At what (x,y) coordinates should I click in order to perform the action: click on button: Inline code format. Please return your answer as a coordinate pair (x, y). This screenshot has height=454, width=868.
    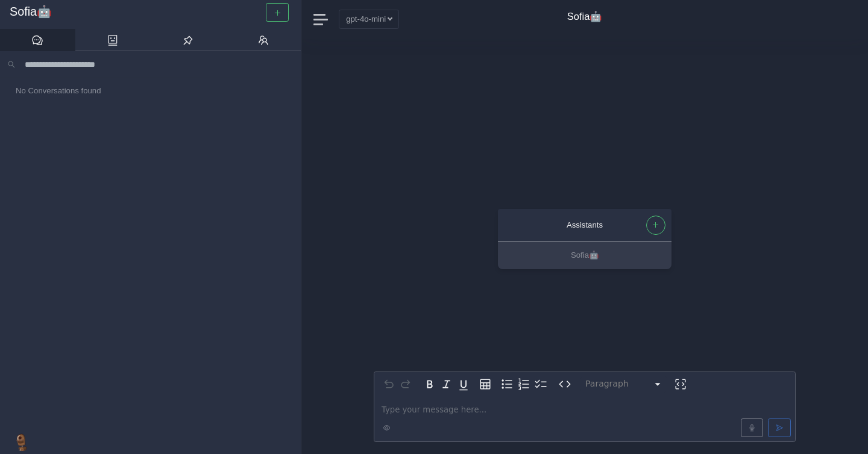
    Looking at the image, I should click on (565, 384).